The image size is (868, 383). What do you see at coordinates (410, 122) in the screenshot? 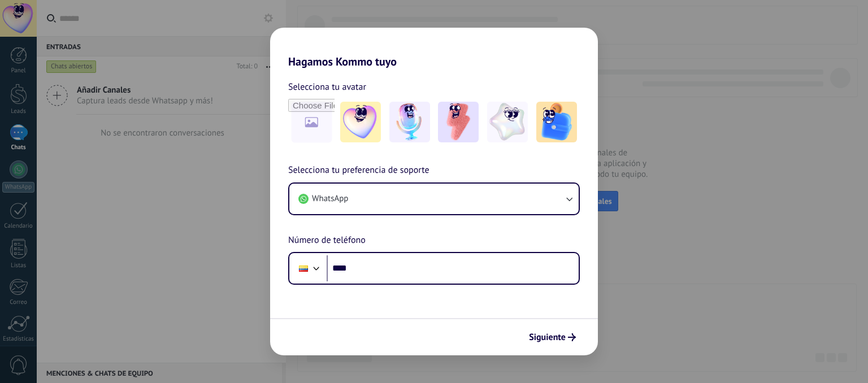
I see `img: -2.jpeg` at bounding box center [410, 122].